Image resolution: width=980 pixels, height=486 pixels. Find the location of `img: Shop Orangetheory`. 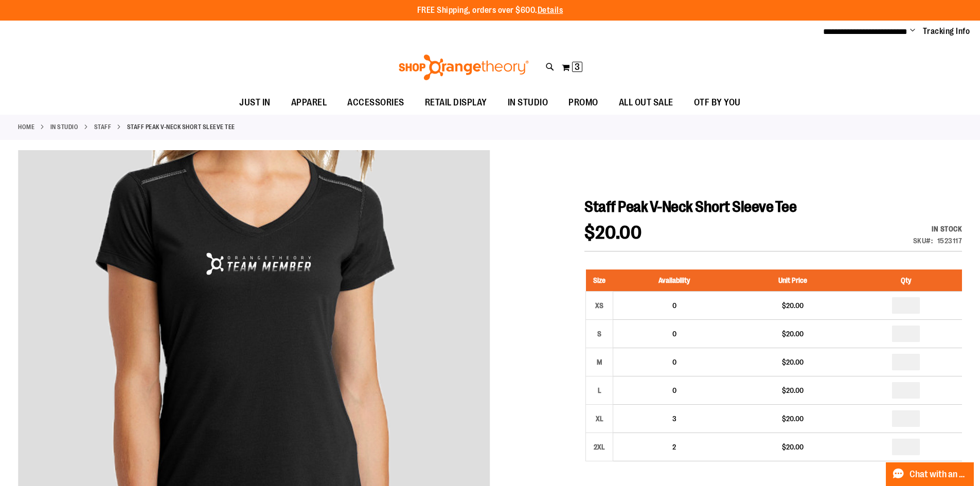

img: Shop Orangetheory is located at coordinates (463, 67).